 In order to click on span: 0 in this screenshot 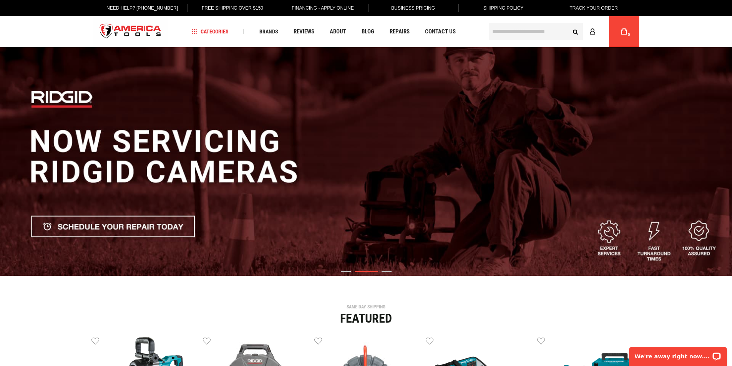, I will do `click(629, 35)`.